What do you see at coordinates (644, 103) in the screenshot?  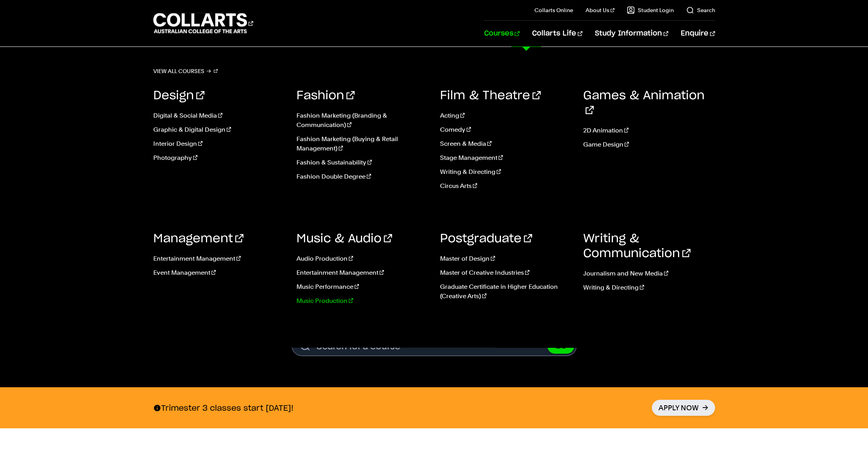 I see `a: Games & Animation` at bounding box center [644, 103].